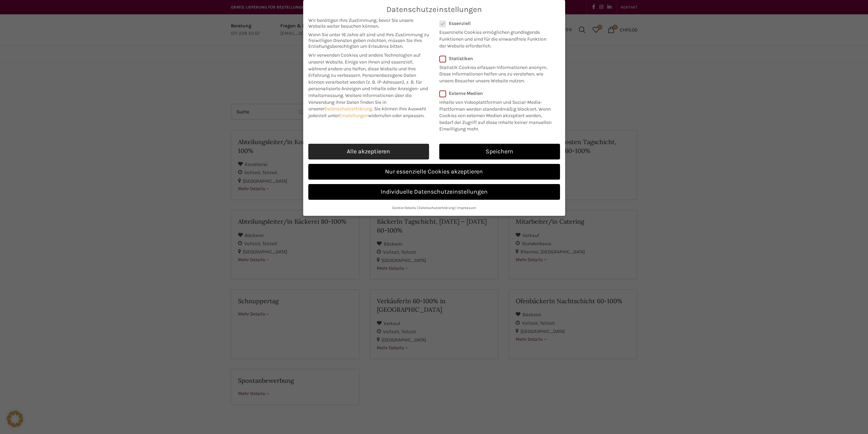 The image size is (868, 434). What do you see at coordinates (354, 115) in the screenshot?
I see `a: Einstellungen` at bounding box center [354, 115].